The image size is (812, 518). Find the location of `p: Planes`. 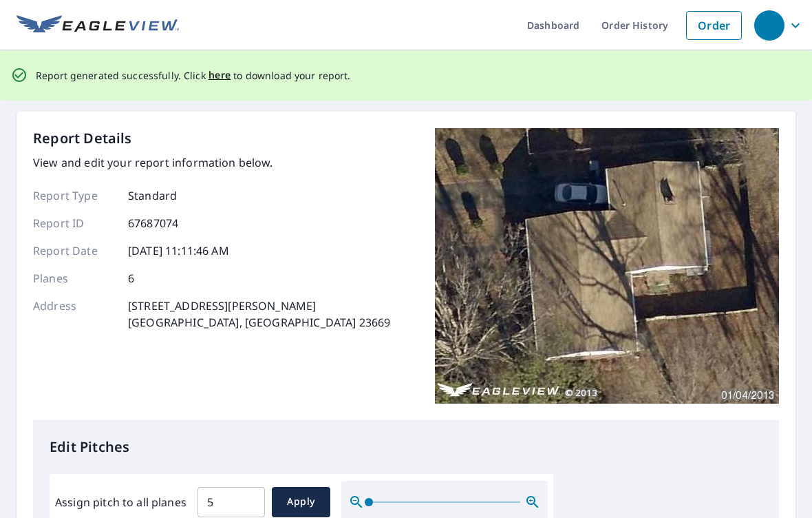

p: Planes is located at coordinates (74, 279).